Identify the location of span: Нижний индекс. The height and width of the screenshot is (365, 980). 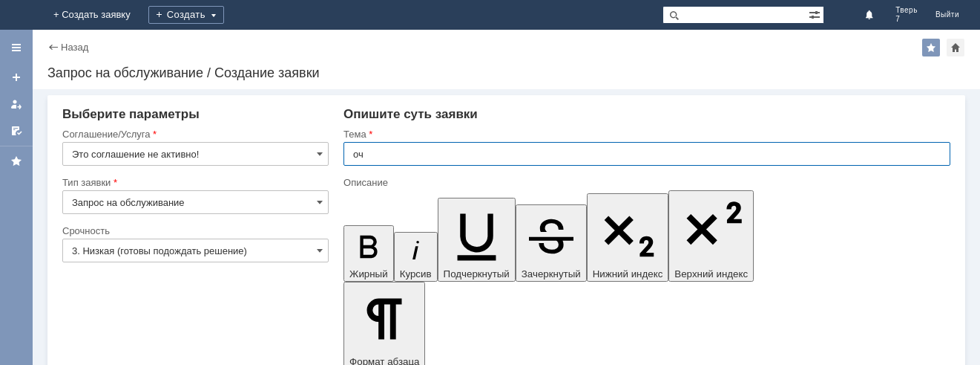
(628, 273).